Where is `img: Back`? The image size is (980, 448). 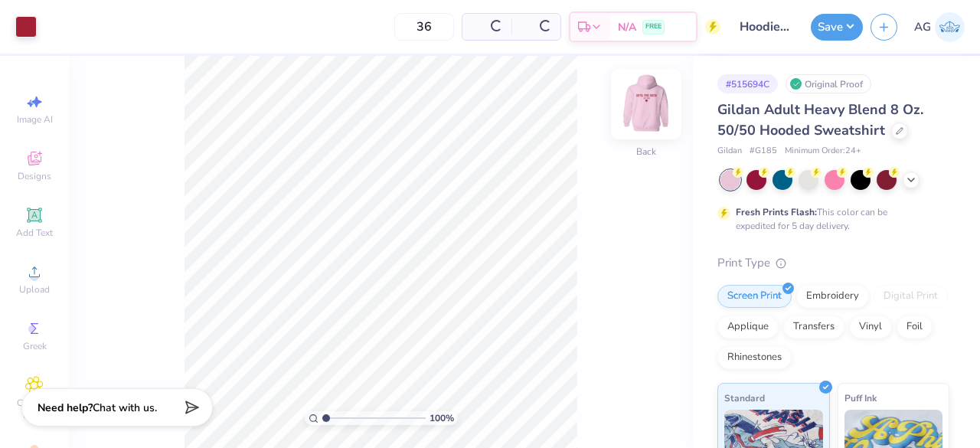
img: Back is located at coordinates (646, 104).